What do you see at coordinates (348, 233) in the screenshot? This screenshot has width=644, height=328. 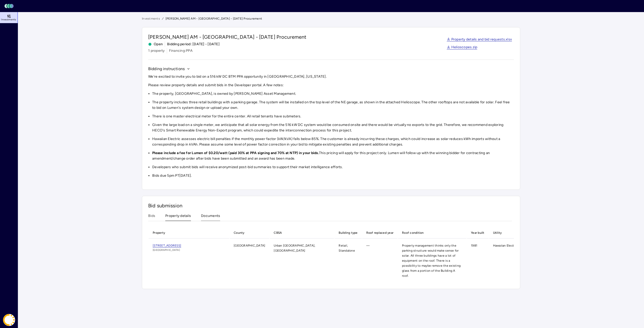 I see `th: Building type` at bounding box center [348, 233].